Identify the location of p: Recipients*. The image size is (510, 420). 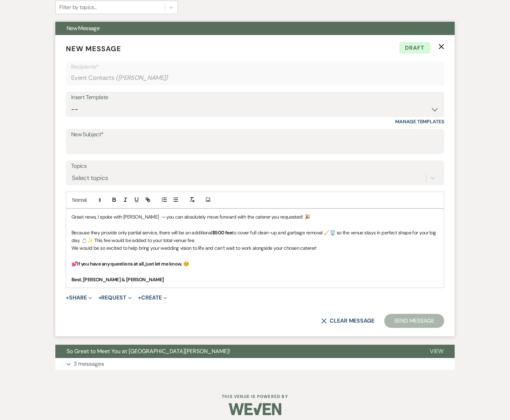
(255, 67).